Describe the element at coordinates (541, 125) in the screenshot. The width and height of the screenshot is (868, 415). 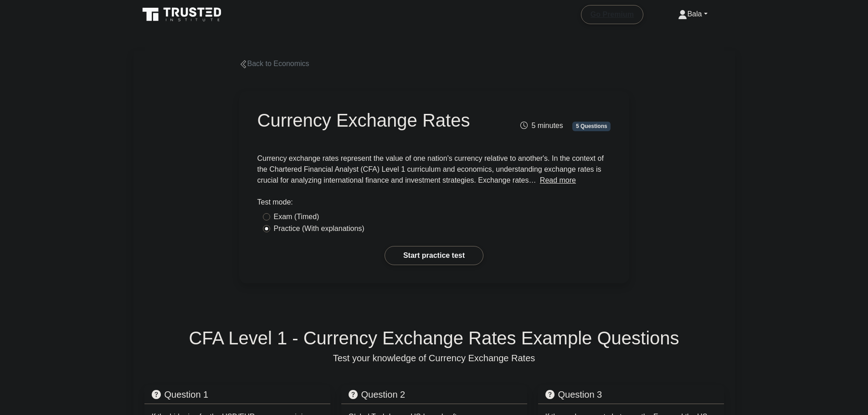
I see `span: 5 minutes` at that location.